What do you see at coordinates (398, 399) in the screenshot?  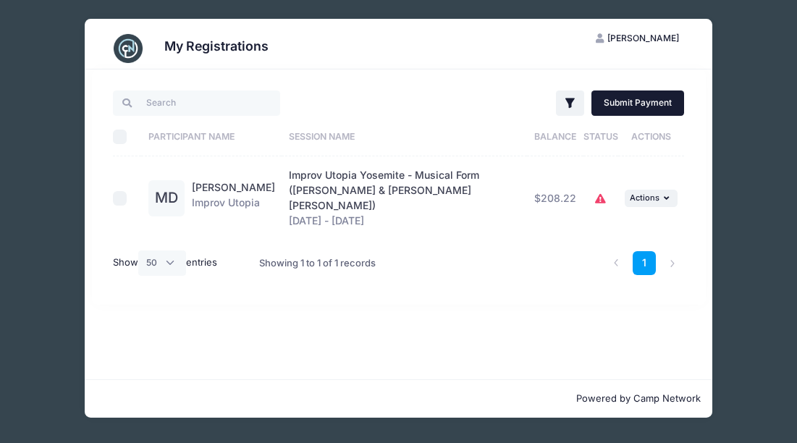 I see `p: Powered by Camp Network` at bounding box center [398, 399].